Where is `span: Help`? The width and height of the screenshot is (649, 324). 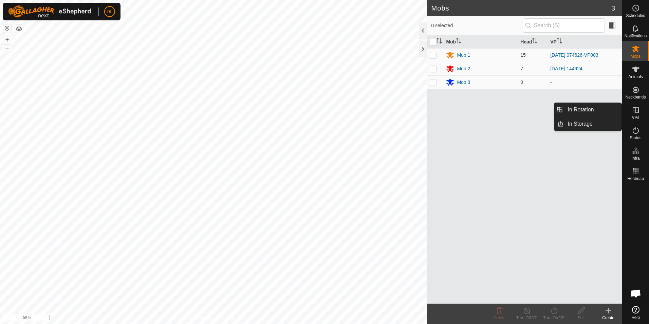
span: Help is located at coordinates (635, 317).